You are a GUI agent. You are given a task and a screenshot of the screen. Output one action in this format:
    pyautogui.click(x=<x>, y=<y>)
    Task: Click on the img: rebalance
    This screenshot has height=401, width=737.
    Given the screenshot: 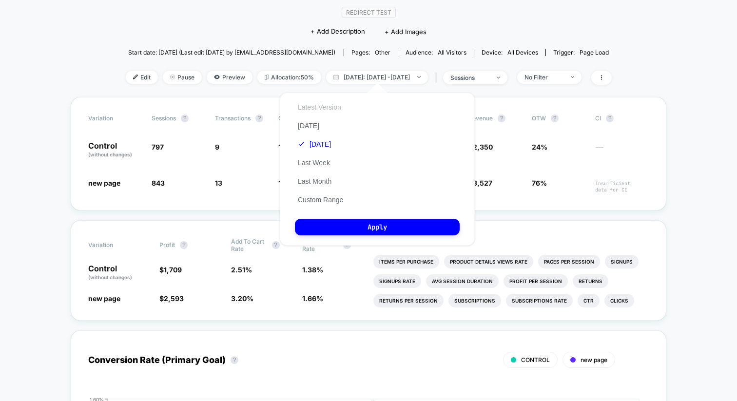 What is the action you would take?
    pyautogui.click(x=267, y=77)
    